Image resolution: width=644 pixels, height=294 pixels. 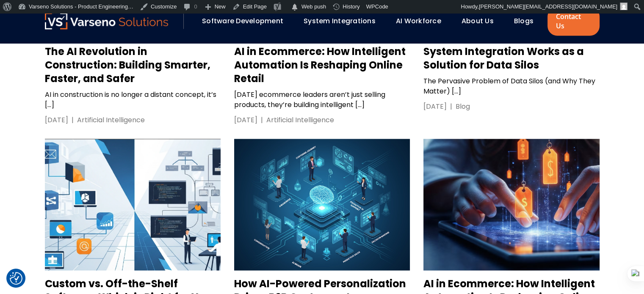 What do you see at coordinates (510, 204) in the screenshot?
I see `img: AI in Ecommerce: How Intelligent Automation Is Reshaping Online Retail` at bounding box center [510, 204].